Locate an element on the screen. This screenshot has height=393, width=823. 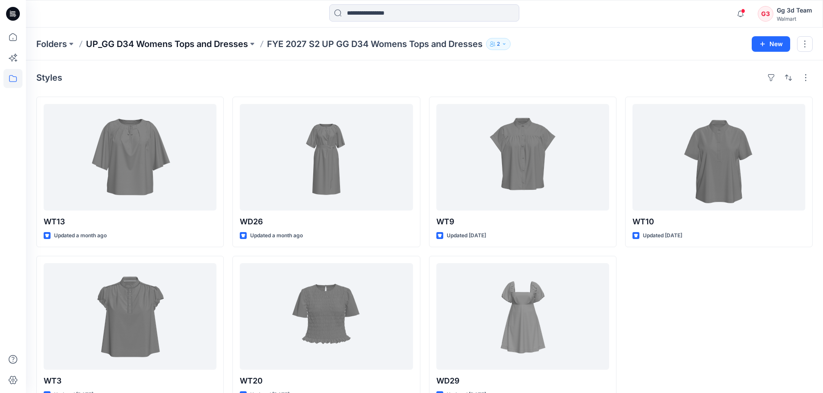
div: G3 is located at coordinates (765, 14).